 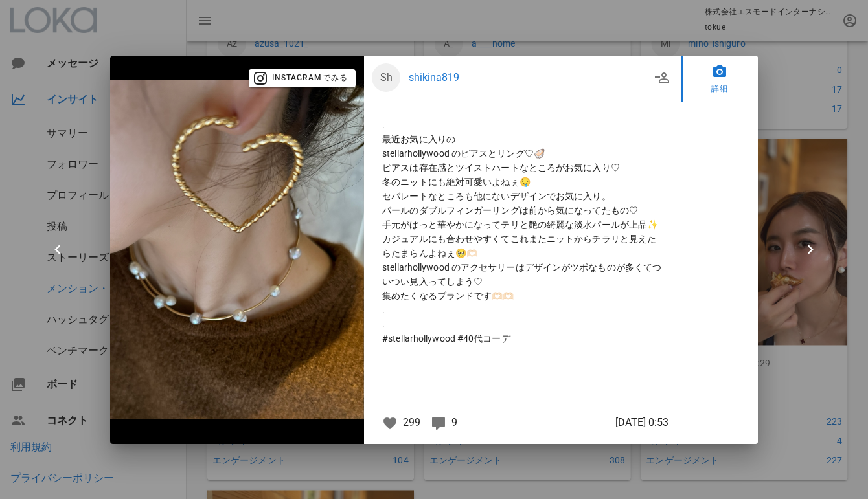 What do you see at coordinates (302, 77) in the screenshot?
I see `a: Instagramでみる` at bounding box center [302, 77].